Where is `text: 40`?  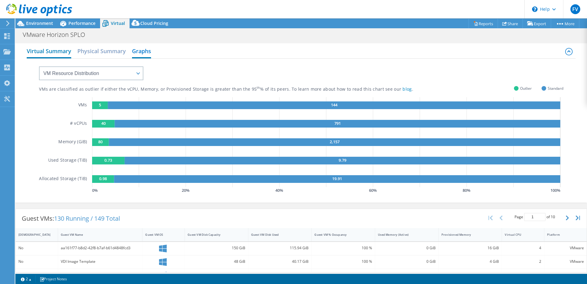 text: 40 is located at coordinates (103, 123).